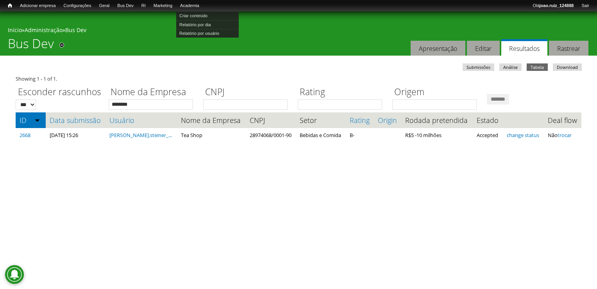 This screenshot has height=289, width=597. What do you see at coordinates (488, 135) in the screenshot?
I see `td: Accepted` at bounding box center [488, 135].